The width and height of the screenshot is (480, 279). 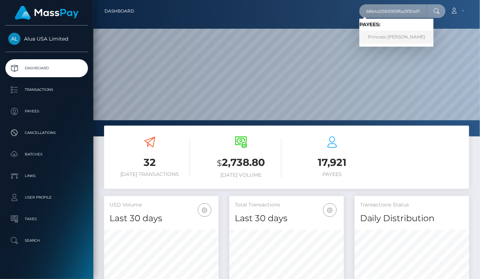 I want to click on p: Dashboard, so click(x=47, y=68).